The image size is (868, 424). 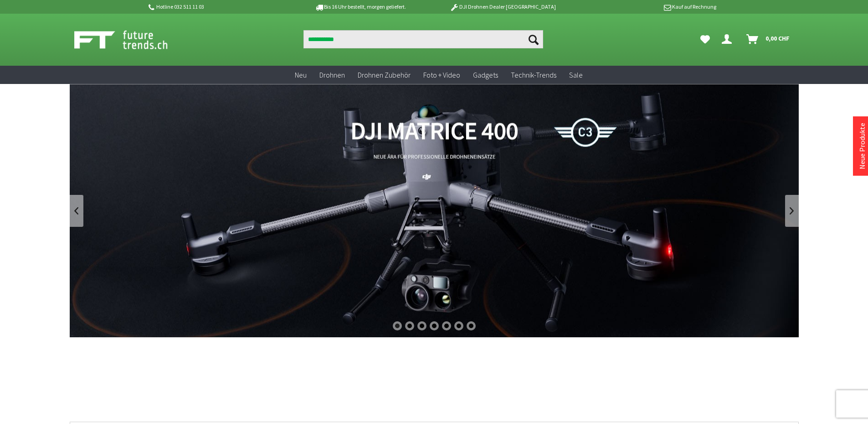 What do you see at coordinates (729, 39) in the screenshot?
I see `a: Dein Konto` at bounding box center [729, 39].